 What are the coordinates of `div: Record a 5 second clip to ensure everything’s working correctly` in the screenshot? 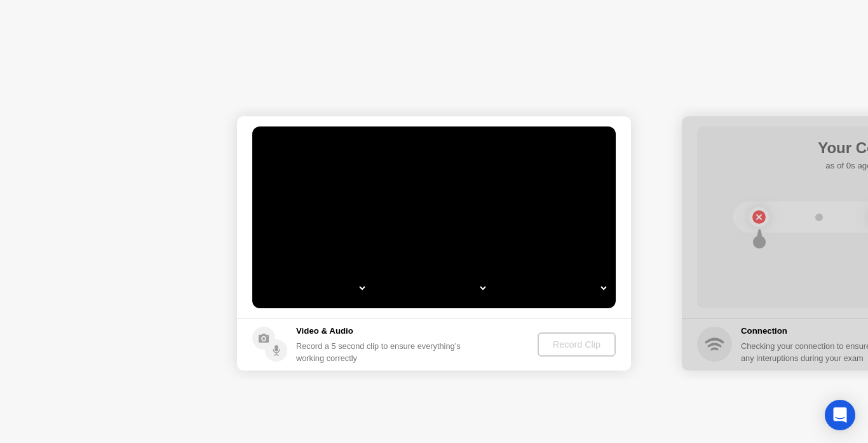 It's located at (380, 352).